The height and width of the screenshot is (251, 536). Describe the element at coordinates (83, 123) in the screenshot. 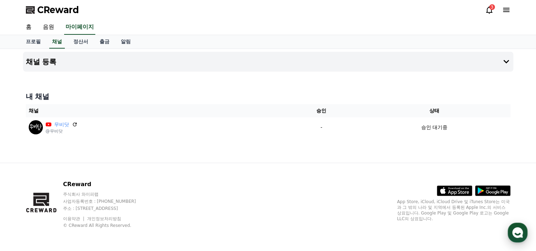

I see `div: 빠른 안내 감사드립니다! 재검토 및 승인 절차가 진행되기를 기다리겠습니다.` at that location.